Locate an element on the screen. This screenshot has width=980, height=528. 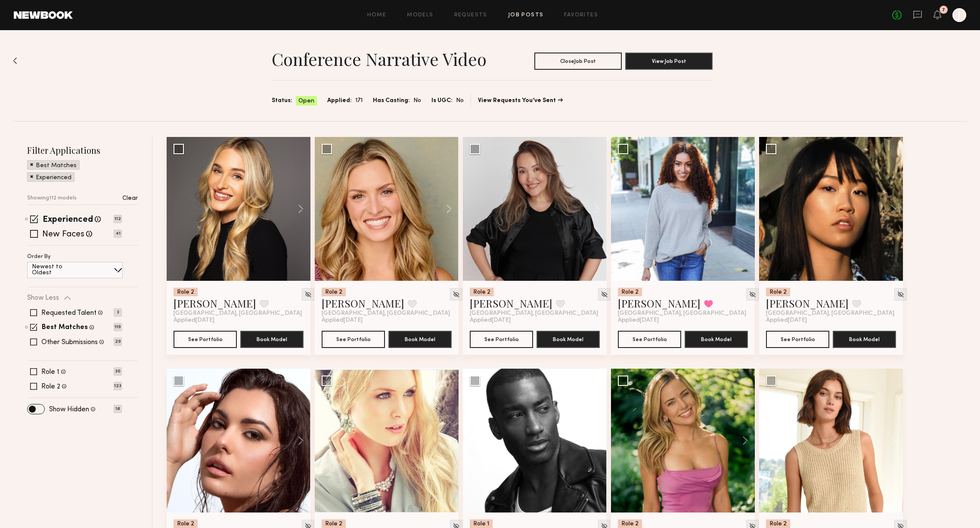
span: 171 is located at coordinates (359, 101).